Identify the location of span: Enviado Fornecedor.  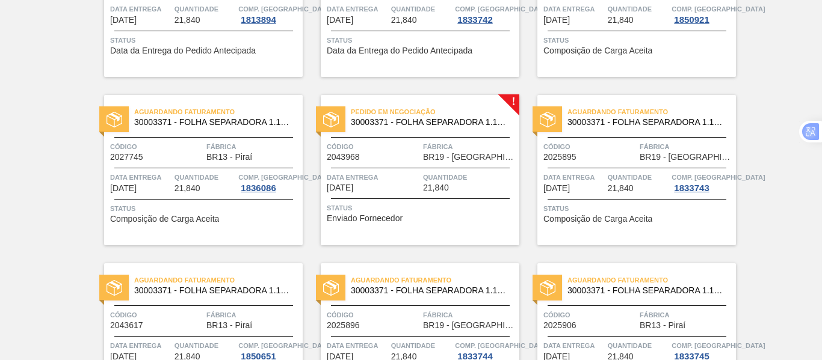
(365, 218).